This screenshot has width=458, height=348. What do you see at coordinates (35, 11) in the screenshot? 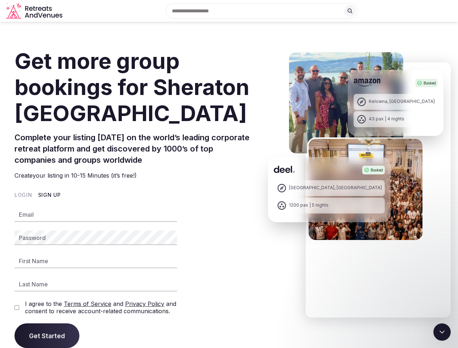
I see `a: Visit the homepage` at bounding box center [35, 11].